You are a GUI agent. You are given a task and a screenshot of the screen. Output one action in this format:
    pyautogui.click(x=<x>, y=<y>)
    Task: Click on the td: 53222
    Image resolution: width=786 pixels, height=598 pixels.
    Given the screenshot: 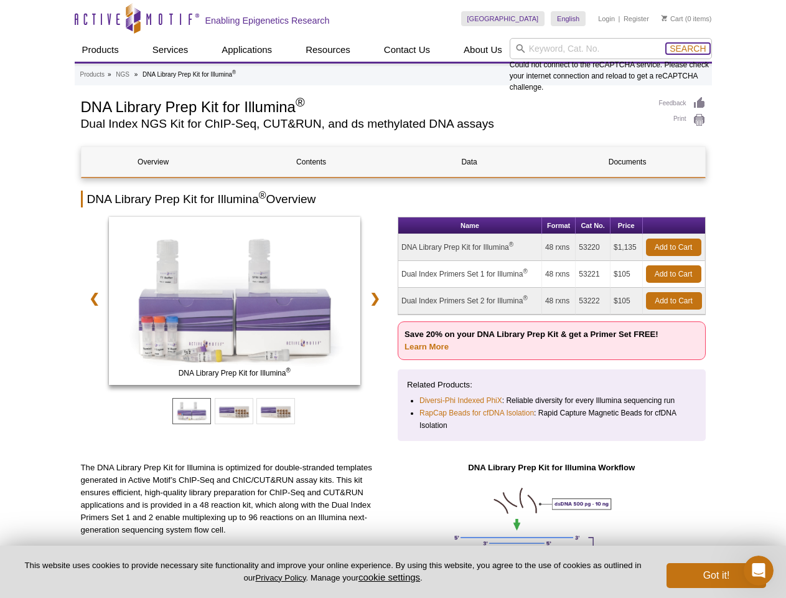 What is the action you would take?
    pyautogui.click(x=593, y=301)
    